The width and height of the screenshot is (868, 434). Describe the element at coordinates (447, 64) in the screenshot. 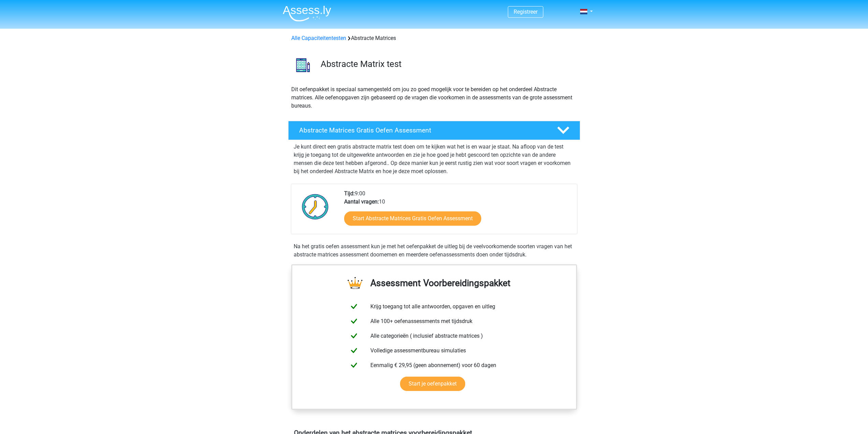

I see `h3: Abstracte Matrix test` at that location.